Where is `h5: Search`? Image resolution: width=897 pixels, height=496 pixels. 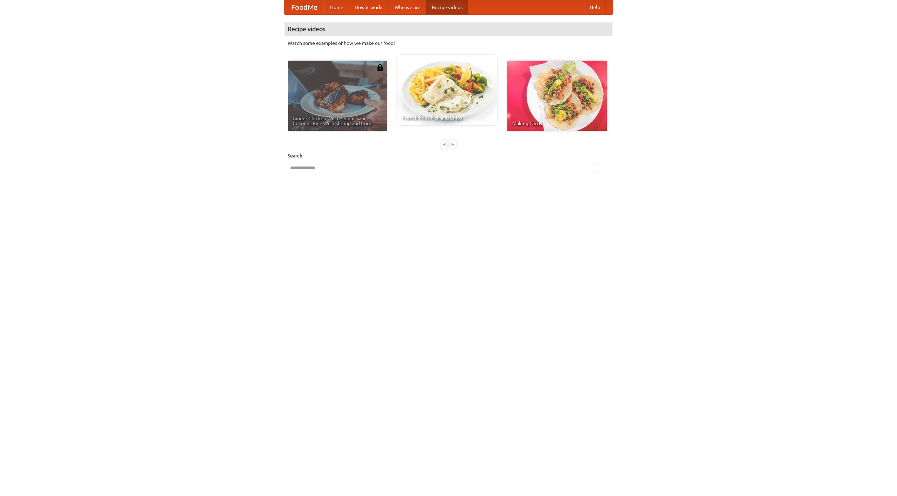
h5: Search is located at coordinates (449, 156).